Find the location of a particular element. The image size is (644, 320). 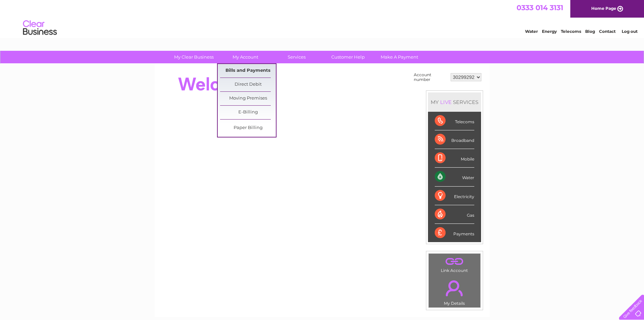

a: Blog is located at coordinates (590, 31).